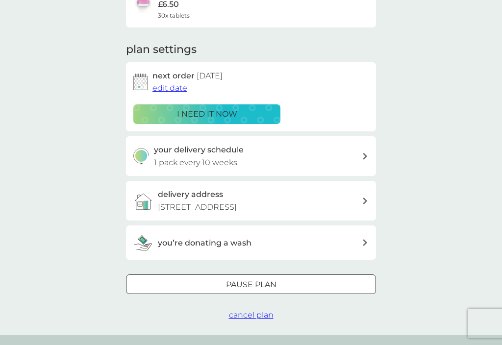  What do you see at coordinates (251, 156) in the screenshot?
I see `button: your delivery schedule1 pack every 10 weeks` at bounding box center [251, 156].